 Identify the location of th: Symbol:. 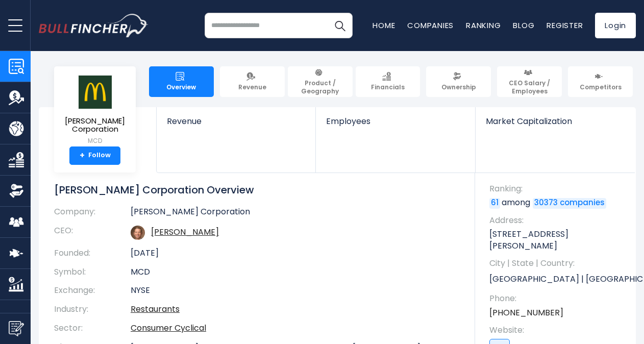
(92, 272).